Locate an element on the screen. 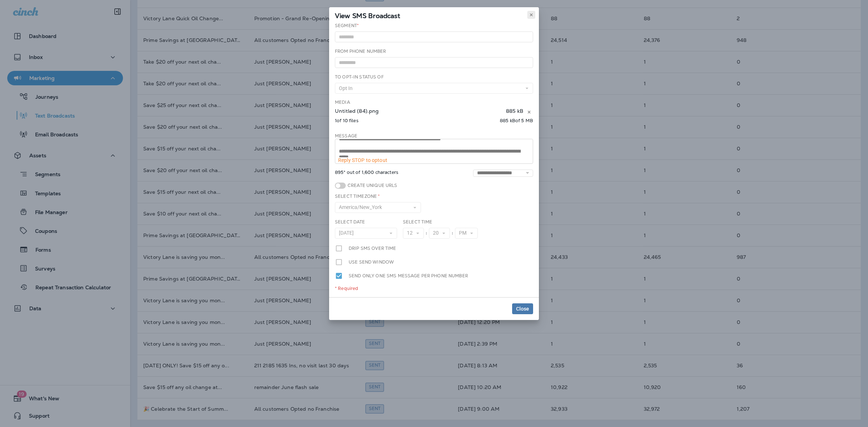  span: Opt In is located at coordinates (347, 89).